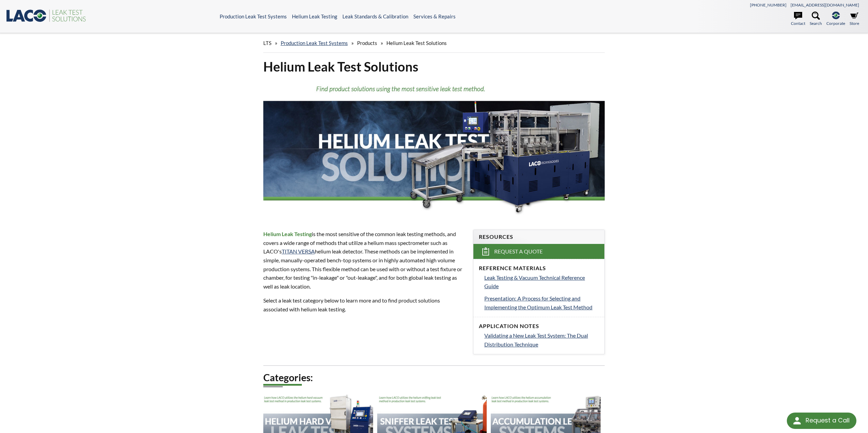  Describe the element at coordinates (434, 148) in the screenshot. I see `img: Helium Leak Testing Solutions header` at that location.